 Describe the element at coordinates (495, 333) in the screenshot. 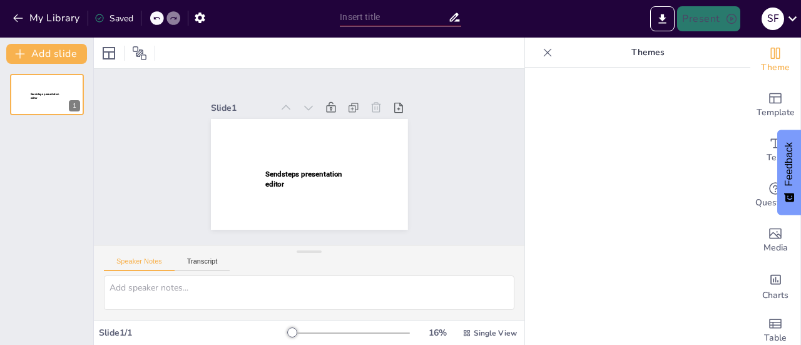

I see `span: Single View` at that location.